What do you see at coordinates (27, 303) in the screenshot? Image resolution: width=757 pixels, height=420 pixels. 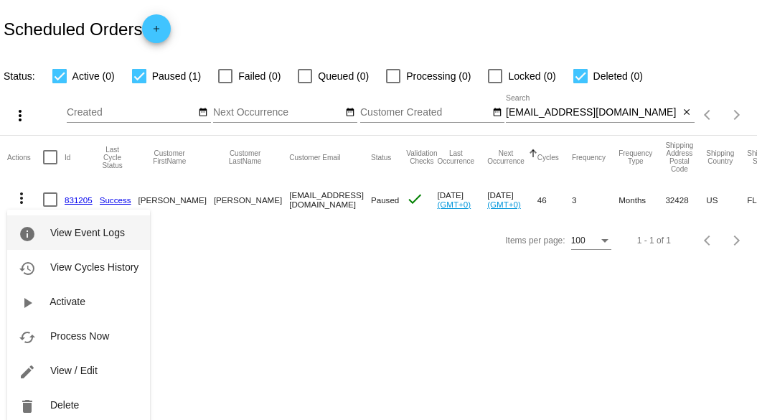 I see `mat-icon: play_arrow` at bounding box center [27, 303].